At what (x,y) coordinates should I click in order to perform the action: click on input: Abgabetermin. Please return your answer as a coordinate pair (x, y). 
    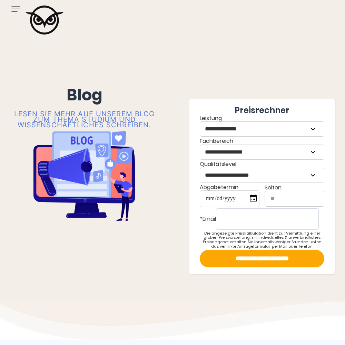
    Looking at the image, I should click on (230, 198).